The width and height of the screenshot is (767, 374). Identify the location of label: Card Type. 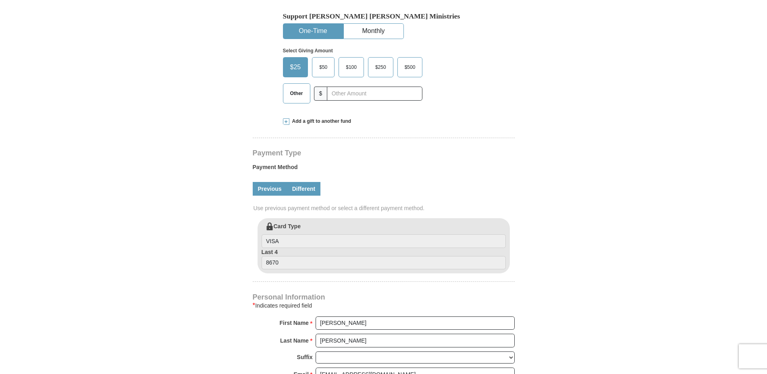
(384, 235).